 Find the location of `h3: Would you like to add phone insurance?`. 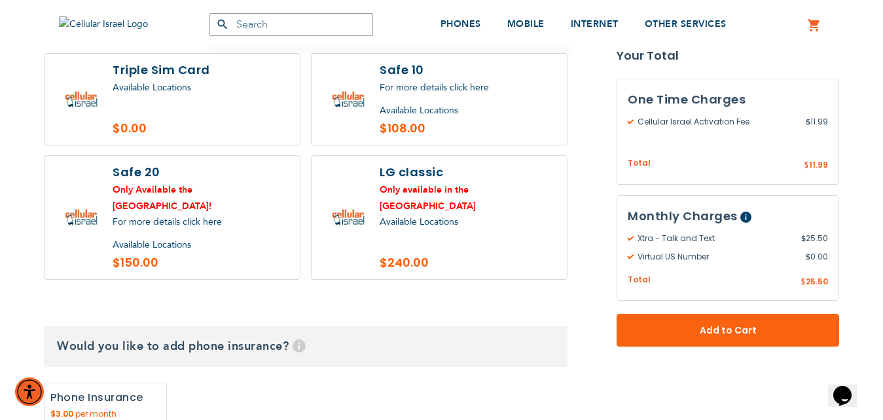

h3: Would you like to add phone insurance? is located at coordinates (306, 346).